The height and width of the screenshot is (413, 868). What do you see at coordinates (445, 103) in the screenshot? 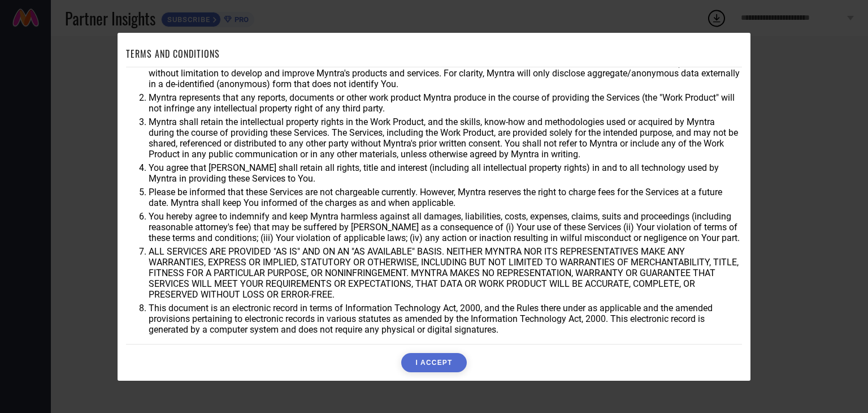
I see `li: Myntra represents that any reports, documents or other work product Myntra produce in the course ...` at bounding box center [445, 103].